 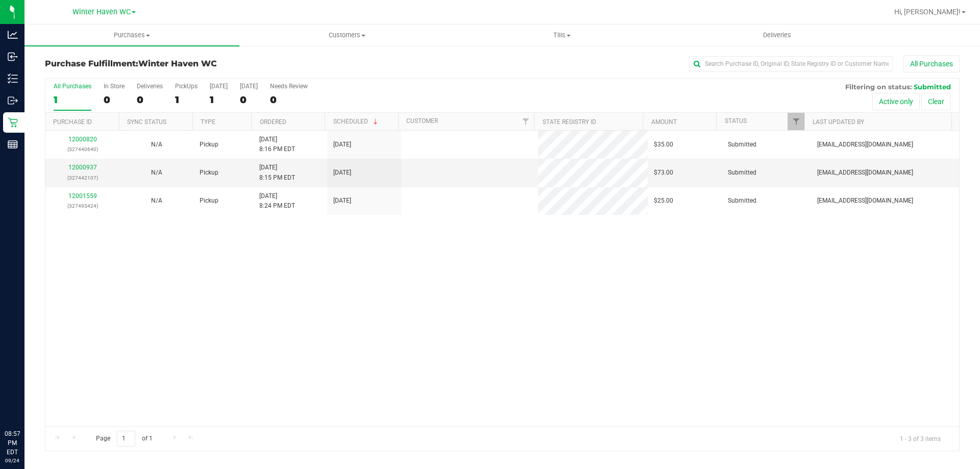 I want to click on button: Active only, so click(x=896, y=102).